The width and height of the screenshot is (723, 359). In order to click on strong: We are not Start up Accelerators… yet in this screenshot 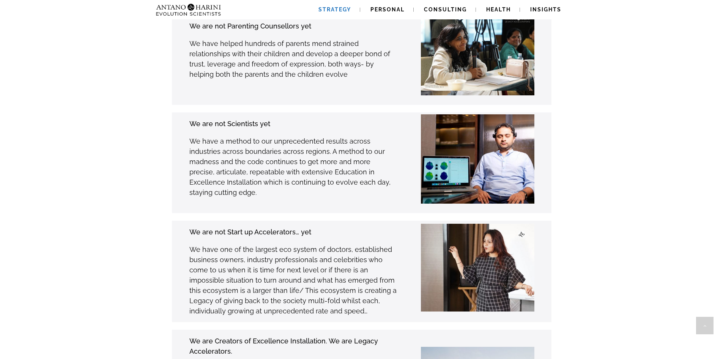, I will do `click(250, 232)`.